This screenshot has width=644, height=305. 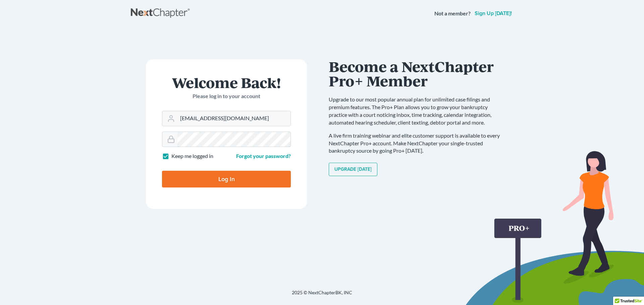 I want to click on h1: Become a NextChapter Pro+ Member, so click(x=418, y=73).